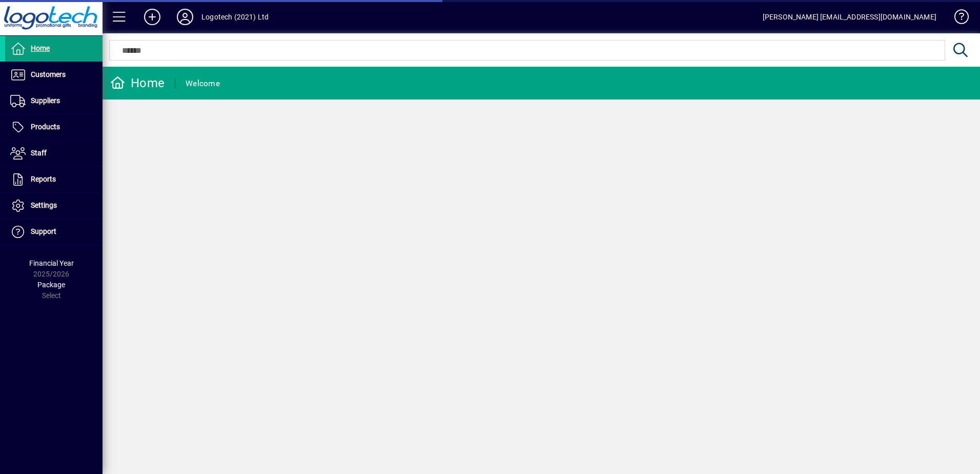 This screenshot has width=980, height=474. What do you see at coordinates (45, 126) in the screenshot?
I see `span: Products` at bounding box center [45, 126].